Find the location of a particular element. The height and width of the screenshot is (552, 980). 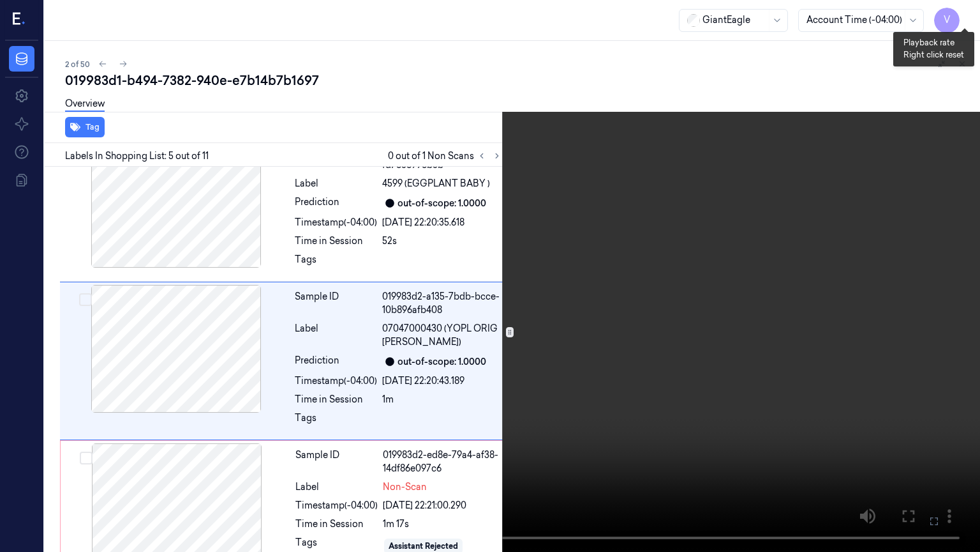

div: 019983d2-ed8e-79a4-af38-14df86e097c6 is located at coordinates (442, 462).